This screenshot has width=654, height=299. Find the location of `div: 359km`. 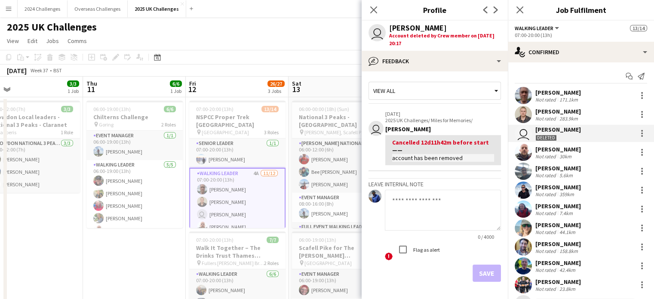

div: 359km is located at coordinates (566, 194).